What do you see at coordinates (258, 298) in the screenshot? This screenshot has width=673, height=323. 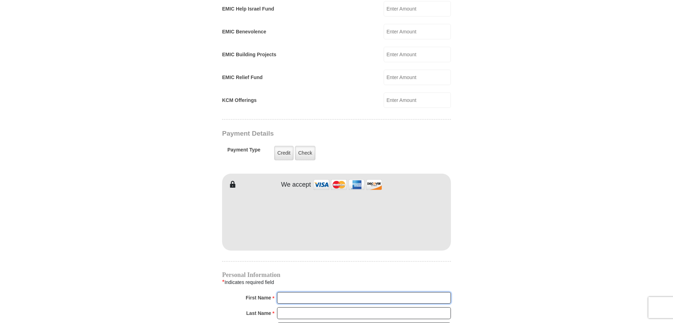 I see `strong: First Name` at bounding box center [258, 298].